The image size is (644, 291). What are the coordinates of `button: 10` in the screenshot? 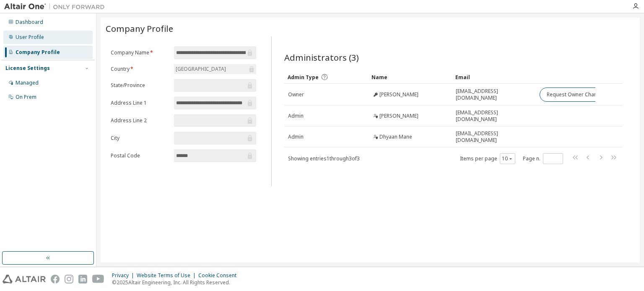 It's located at (507, 159).